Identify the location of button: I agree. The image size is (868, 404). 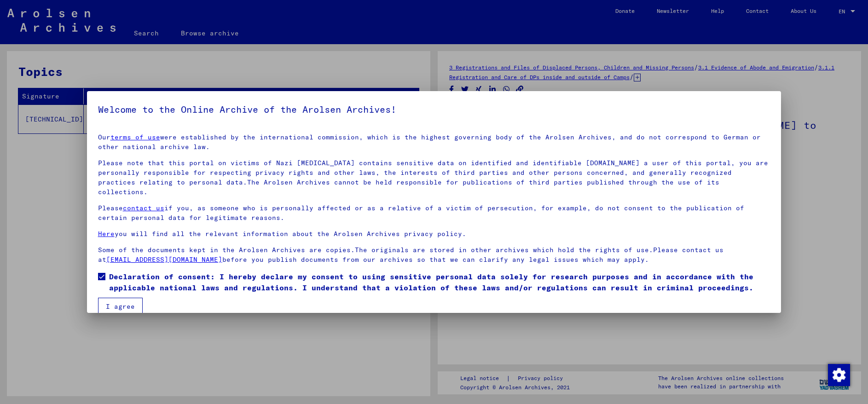
(120, 306).